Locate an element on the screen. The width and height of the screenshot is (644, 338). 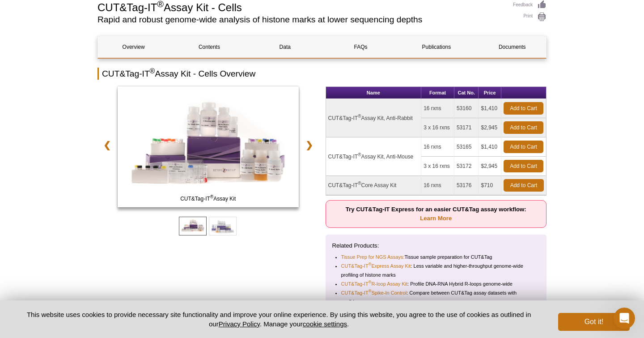
td: 53165 is located at coordinates (466, 147).